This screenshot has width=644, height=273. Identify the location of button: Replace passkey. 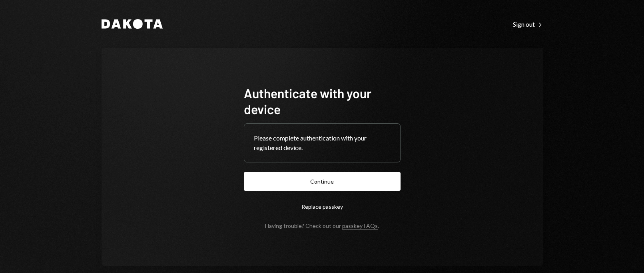
(322, 206).